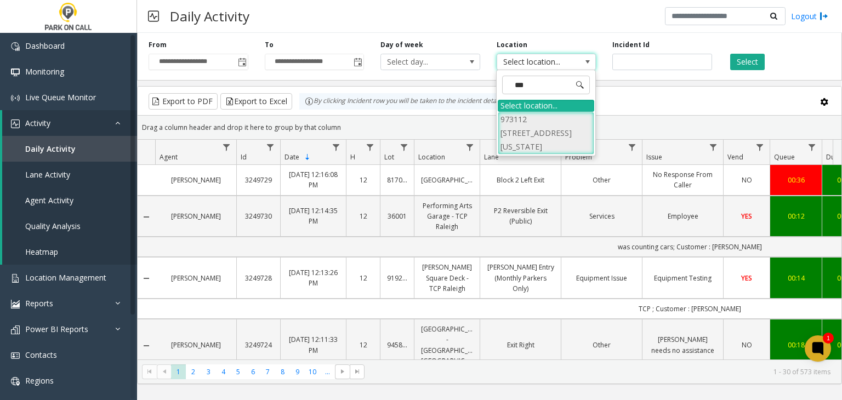 Image resolution: width=842 pixels, height=400 pixels. Describe the element at coordinates (53, 226) in the screenshot. I see `span: Quality Analysis` at that location.